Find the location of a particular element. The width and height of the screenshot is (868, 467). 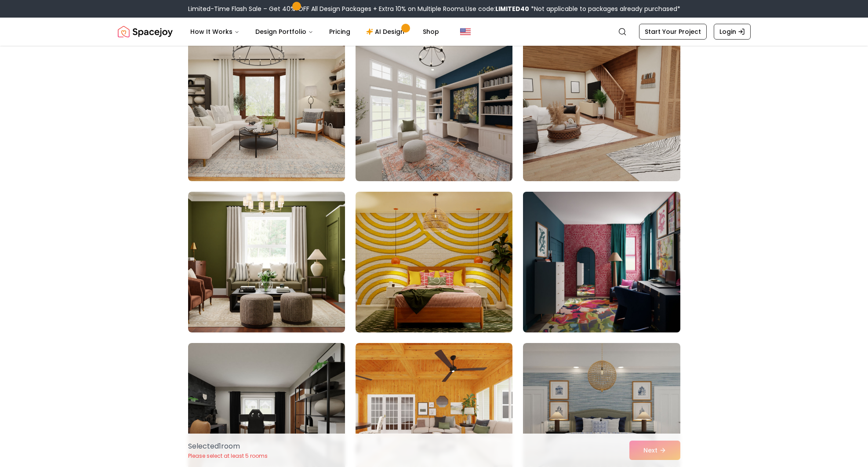

nav: Main is located at coordinates (314, 32).